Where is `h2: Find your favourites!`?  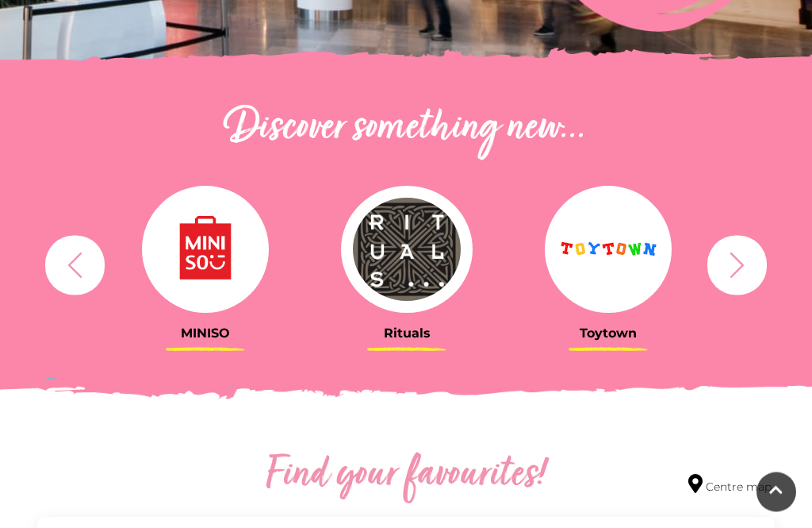
h2: Find your favourites! is located at coordinates (406, 476).